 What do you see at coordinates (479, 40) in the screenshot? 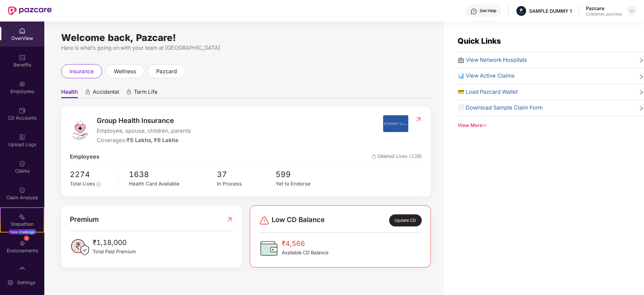
I see `span: Quick Links` at bounding box center [479, 40].